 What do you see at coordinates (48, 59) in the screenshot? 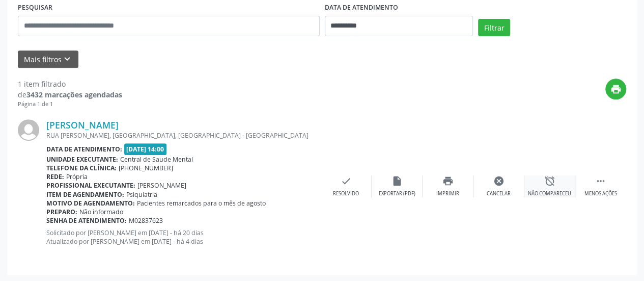
I see `button: Mais filtroskeyboard_arrow_down` at bounding box center [48, 59].